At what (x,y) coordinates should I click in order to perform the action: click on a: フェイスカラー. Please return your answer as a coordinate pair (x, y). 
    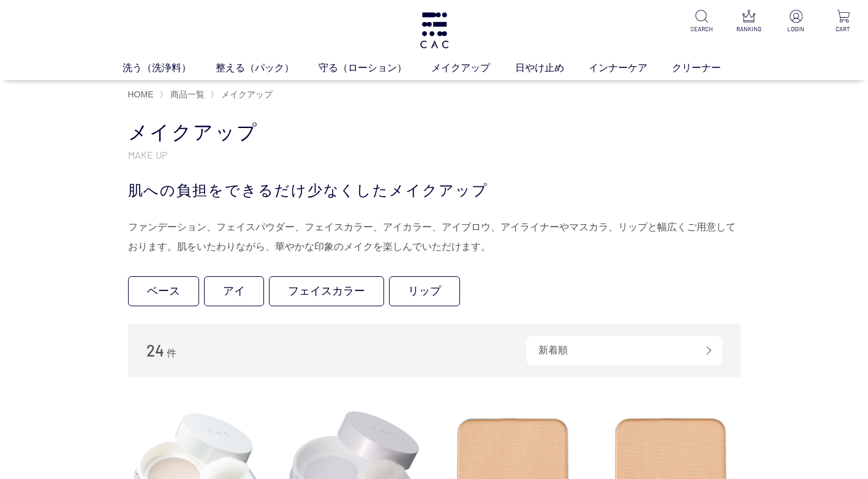
    Looking at the image, I should click on (326, 291).